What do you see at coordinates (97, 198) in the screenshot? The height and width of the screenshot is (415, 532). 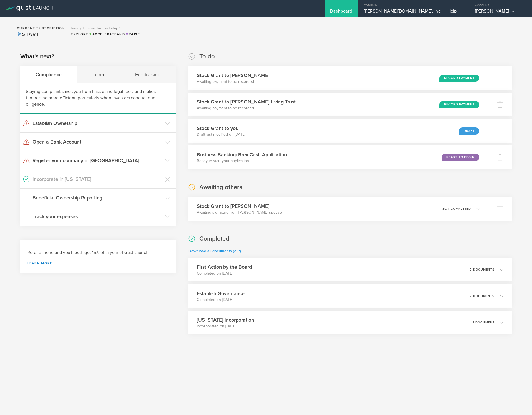 I see `h3: Beneficial Ownership Reporting` at bounding box center [97, 198].